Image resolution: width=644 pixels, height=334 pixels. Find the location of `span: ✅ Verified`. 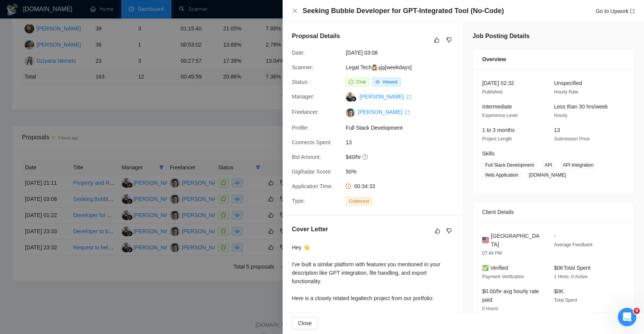

span: ✅ Verified is located at coordinates (495, 268).